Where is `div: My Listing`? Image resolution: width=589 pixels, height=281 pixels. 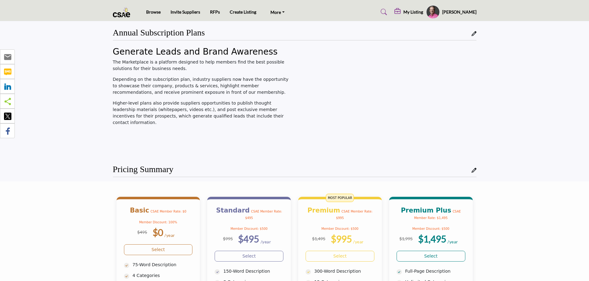 div: My Listing is located at coordinates (409, 12).